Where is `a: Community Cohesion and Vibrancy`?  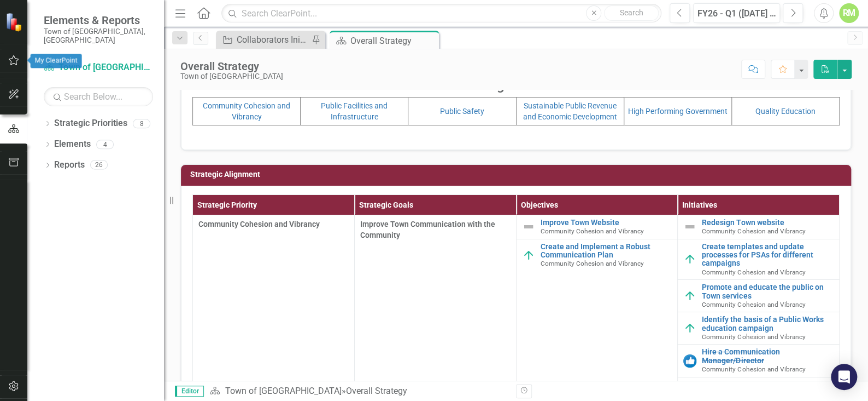 a: Community Cohesion and Vibrancy is located at coordinates (246, 111).